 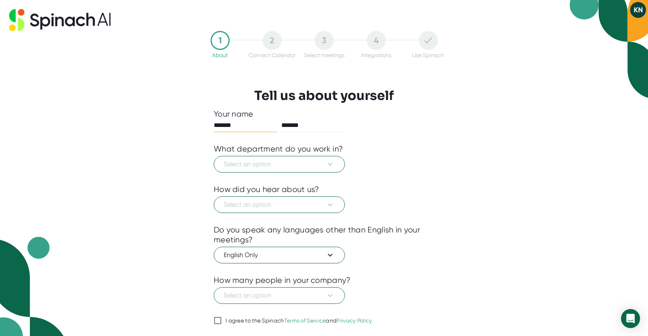 What do you see at coordinates (376, 41) in the screenshot?
I see `div: 4` at bounding box center [376, 41].